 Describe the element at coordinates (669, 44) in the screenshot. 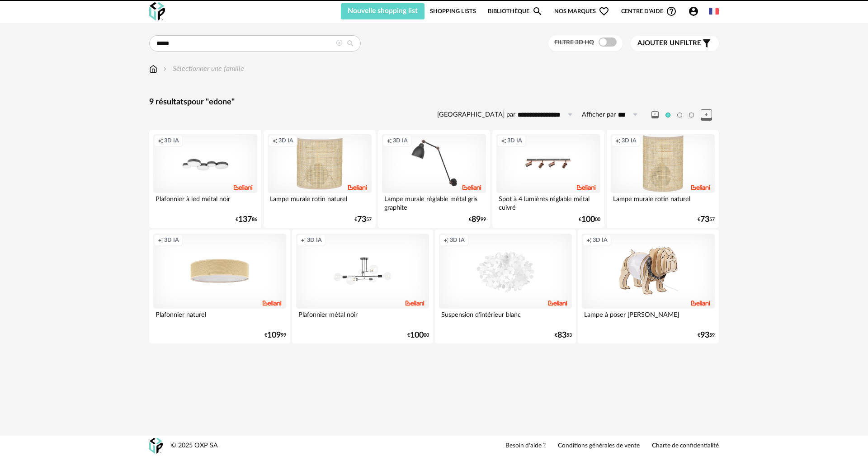

I see `span: filtre` at that location.